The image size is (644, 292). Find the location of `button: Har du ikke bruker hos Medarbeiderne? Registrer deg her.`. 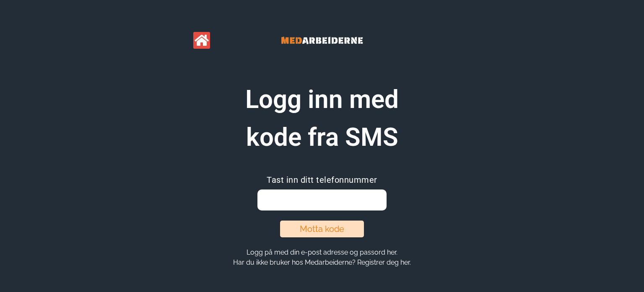

button: Har du ikke bruker hos Medarbeiderne? Registrer deg her. is located at coordinates (322, 262).